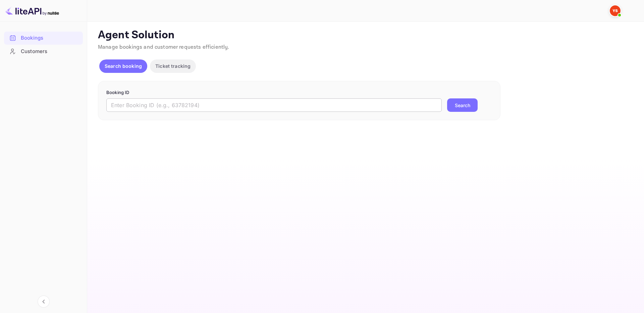 This screenshot has width=644, height=313. What do you see at coordinates (173, 66) in the screenshot?
I see `p: Ticket tracking` at bounding box center [173, 66].